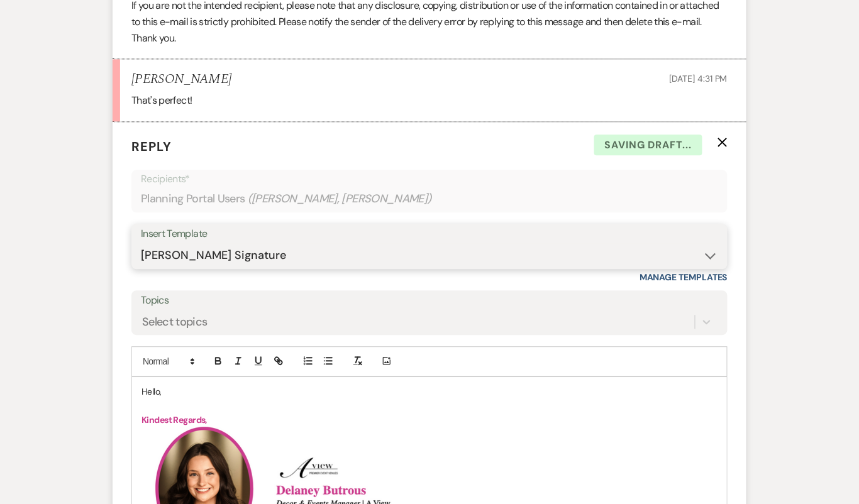  Describe the element at coordinates (429, 101) in the screenshot. I see `p: That's perfect!` at that location.